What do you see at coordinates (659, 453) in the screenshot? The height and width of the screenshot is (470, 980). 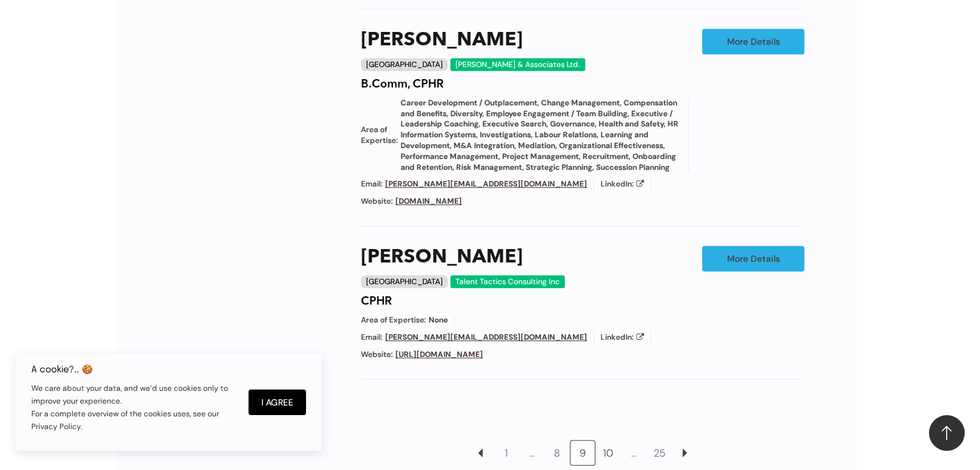 I see `a: 25` at bounding box center [659, 453].